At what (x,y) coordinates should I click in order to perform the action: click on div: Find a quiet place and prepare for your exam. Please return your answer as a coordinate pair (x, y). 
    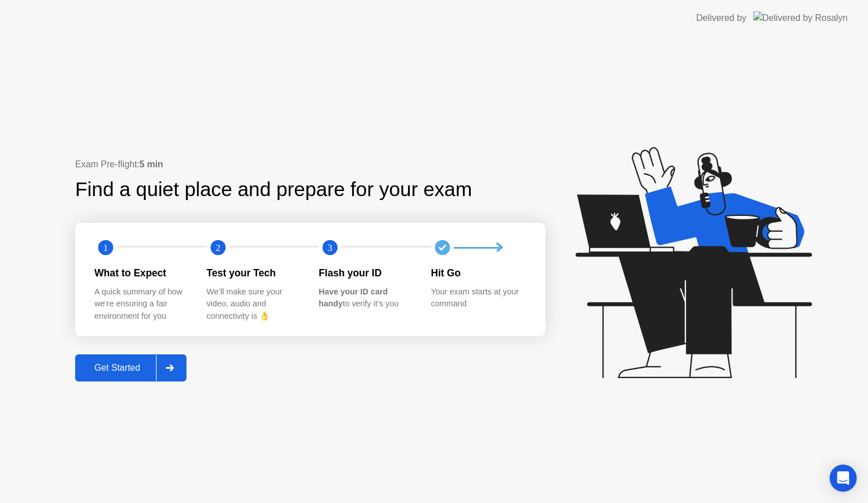
    Looking at the image, I should click on (274, 189).